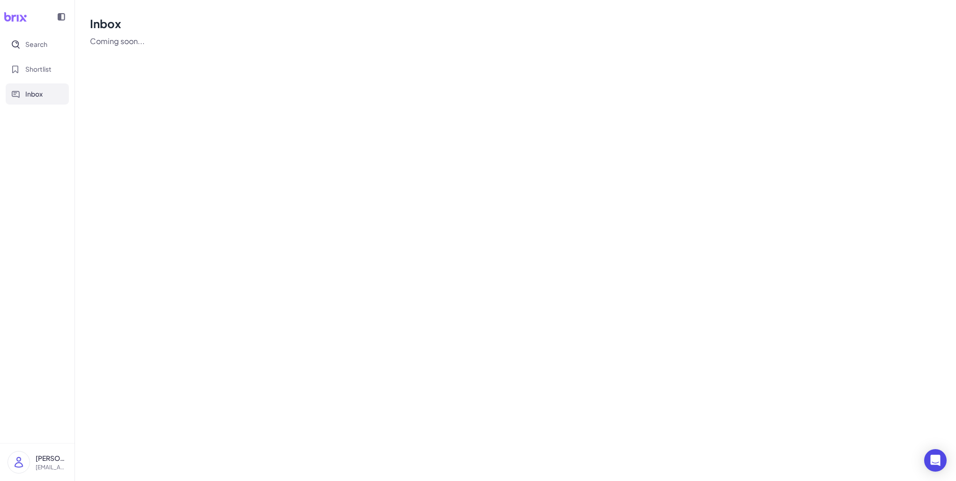 This screenshot has height=481, width=956. Describe the element at coordinates (38, 69) in the screenshot. I see `span: Shortlist` at that location.